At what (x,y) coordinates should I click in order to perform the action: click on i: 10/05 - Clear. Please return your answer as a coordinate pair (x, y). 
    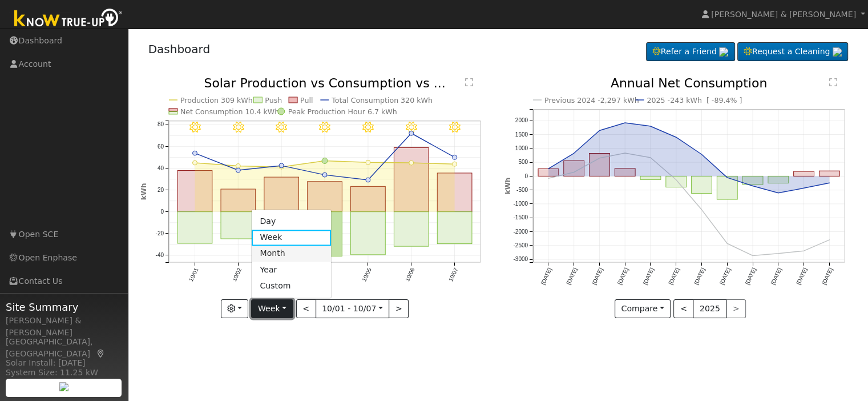
    Looking at the image, I should click on (368, 127).